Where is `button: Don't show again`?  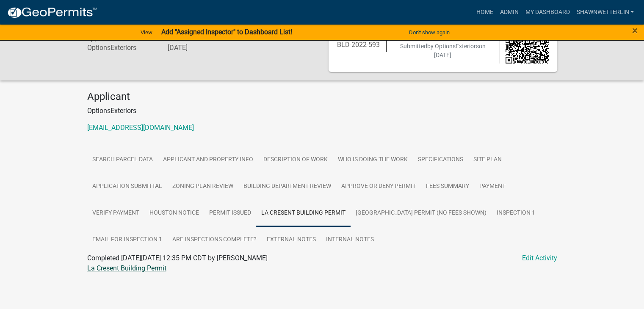
button: Don't show again is located at coordinates (429, 32).